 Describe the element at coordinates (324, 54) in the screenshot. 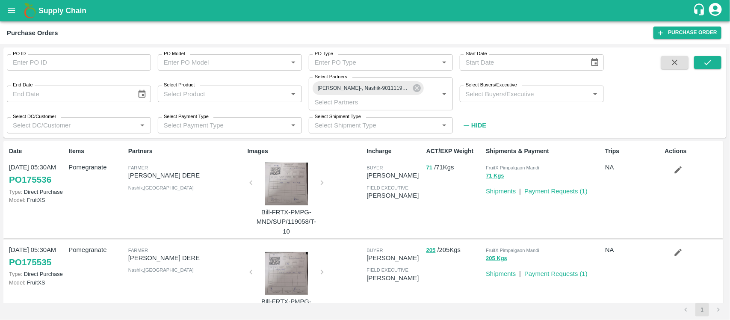

I see `label: PO Type` at that location.